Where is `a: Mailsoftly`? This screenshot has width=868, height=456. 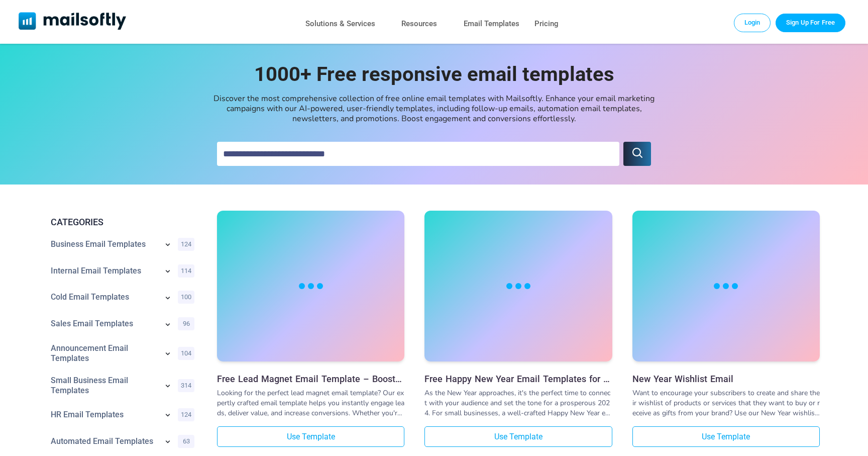
a: Mailsoftly is located at coordinates (73, 22).